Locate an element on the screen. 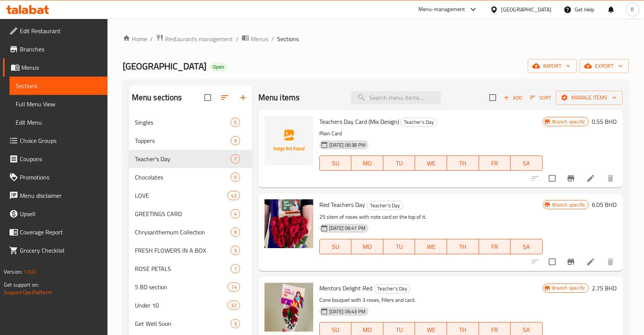 The height and width of the screenshot is (335, 644). button: export is located at coordinates (604, 66).